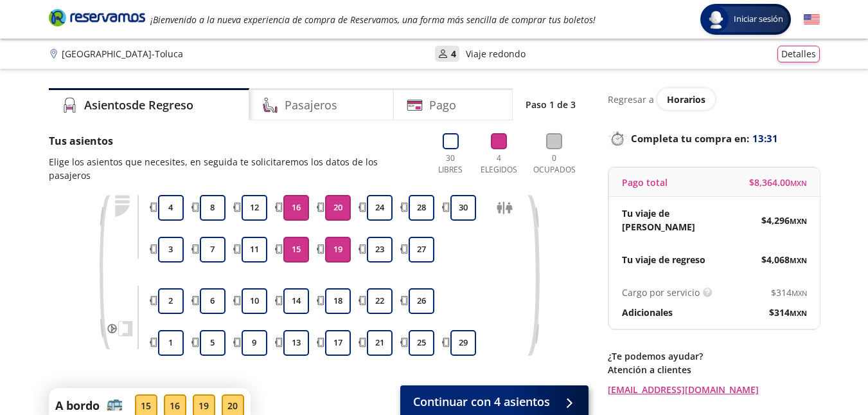 This screenshot has height=415, width=868. Describe the element at coordinates (647, 312) in the screenshot. I see `p: Adicionales` at that location.